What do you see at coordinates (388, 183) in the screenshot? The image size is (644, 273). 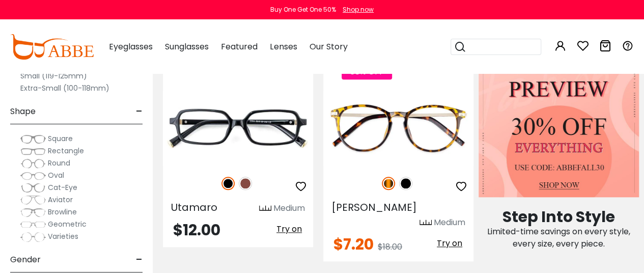 I see `img: Tortoise` at bounding box center [388, 183].